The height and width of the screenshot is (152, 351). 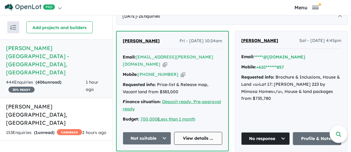 What do you see at coordinates (44, 133) in the screenshot?
I see `div: 153 Enquir ies` at bounding box center [44, 133].